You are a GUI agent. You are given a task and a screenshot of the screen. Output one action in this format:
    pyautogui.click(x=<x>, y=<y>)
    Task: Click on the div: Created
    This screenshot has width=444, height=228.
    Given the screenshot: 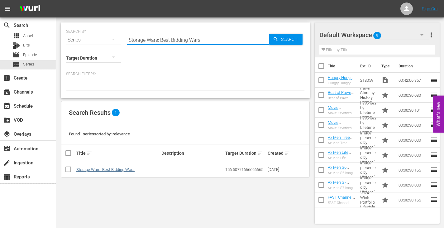 What is the action you would take?
    pyautogui.click(x=278, y=153)
    